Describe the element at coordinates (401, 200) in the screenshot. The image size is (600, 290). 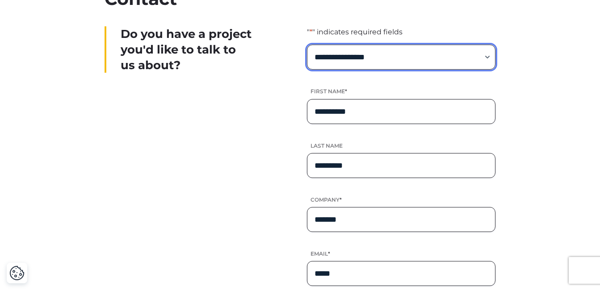
I see `label: Company` at that location.